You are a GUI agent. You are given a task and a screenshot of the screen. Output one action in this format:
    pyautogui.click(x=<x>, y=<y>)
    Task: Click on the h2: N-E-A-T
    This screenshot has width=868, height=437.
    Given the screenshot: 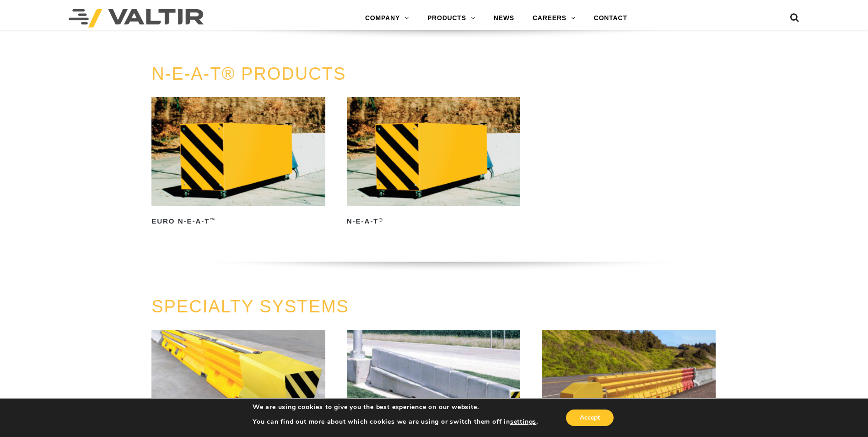 What is the action you would take?
    pyautogui.click(x=434, y=222)
    